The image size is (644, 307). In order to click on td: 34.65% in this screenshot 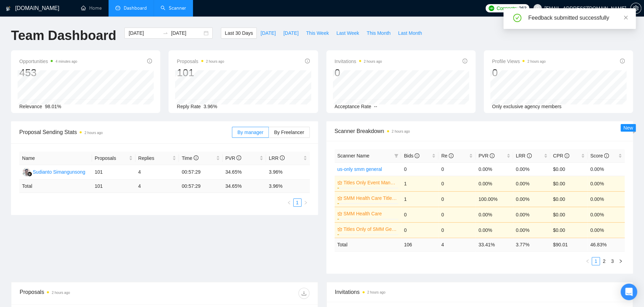, I will do `click(244, 172)`.